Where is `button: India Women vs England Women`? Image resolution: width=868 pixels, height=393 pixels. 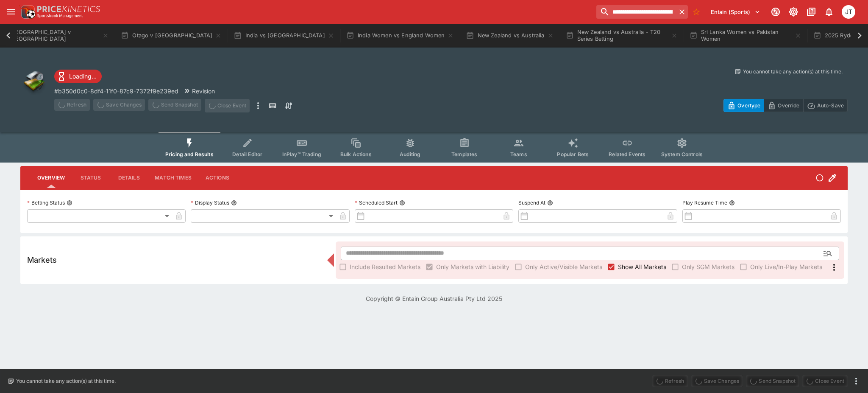
button: India Women vs England Women is located at coordinates (400, 36).